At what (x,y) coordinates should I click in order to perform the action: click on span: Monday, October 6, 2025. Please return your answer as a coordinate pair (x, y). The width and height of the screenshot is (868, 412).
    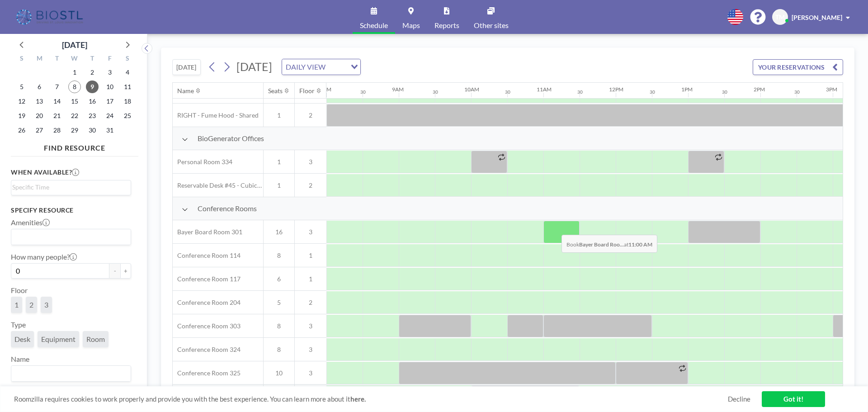
    Looking at the image, I should click on (39, 87).